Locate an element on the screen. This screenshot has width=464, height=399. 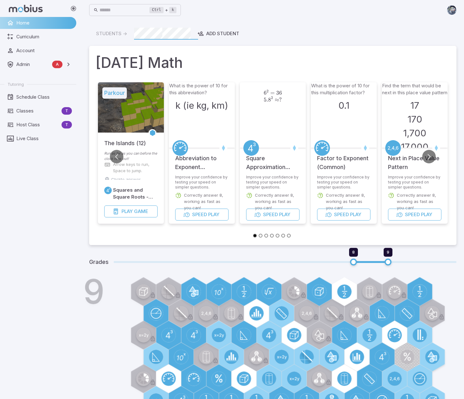
h3: 1,700 is located at coordinates (415, 133).